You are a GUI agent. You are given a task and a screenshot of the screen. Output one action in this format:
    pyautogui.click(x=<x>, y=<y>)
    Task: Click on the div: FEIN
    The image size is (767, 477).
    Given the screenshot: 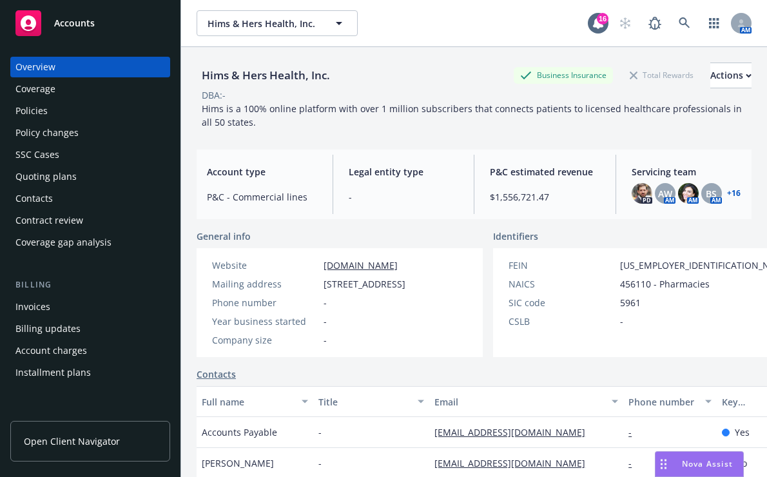 What is the action you would take?
    pyautogui.click(x=561, y=265)
    